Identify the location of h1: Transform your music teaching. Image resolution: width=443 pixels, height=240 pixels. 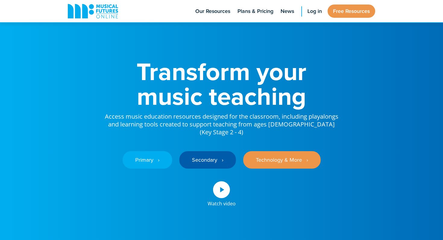
(221, 84).